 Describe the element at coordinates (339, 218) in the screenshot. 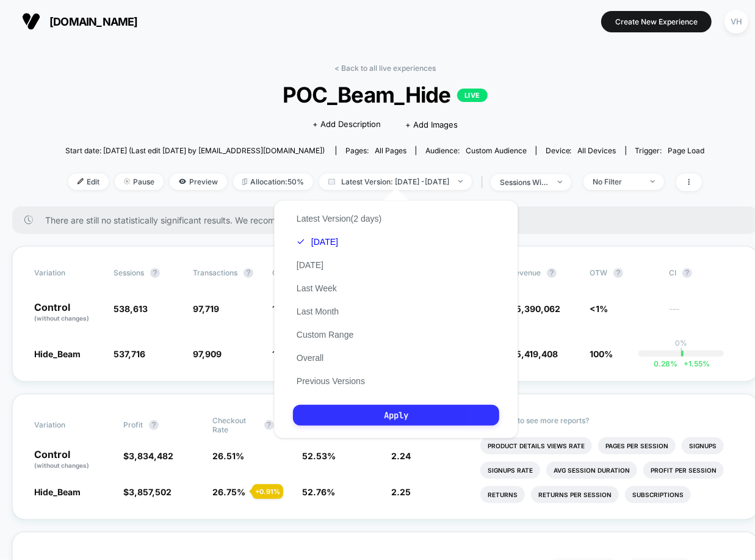

I see `button: Latest Version(2 days)` at that location.